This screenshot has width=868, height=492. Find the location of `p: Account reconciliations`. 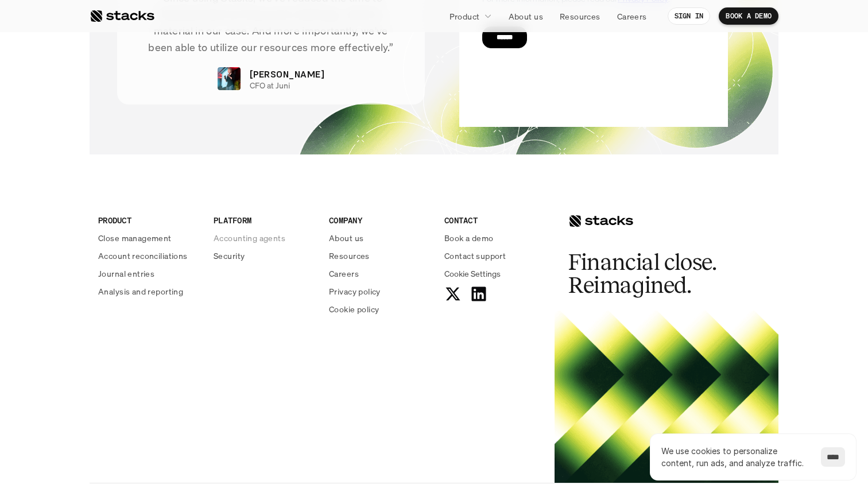

p: Account reconciliations is located at coordinates (143, 256).